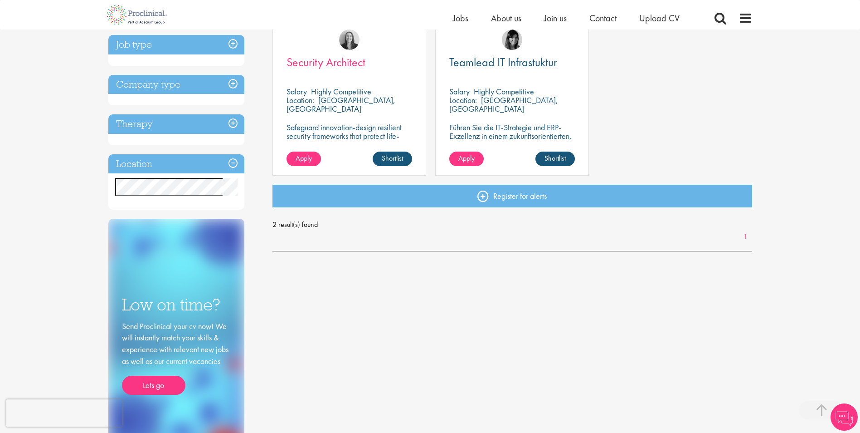 The image size is (860, 433). Describe the element at coordinates (555, 18) in the screenshot. I see `span: Join us` at that location.